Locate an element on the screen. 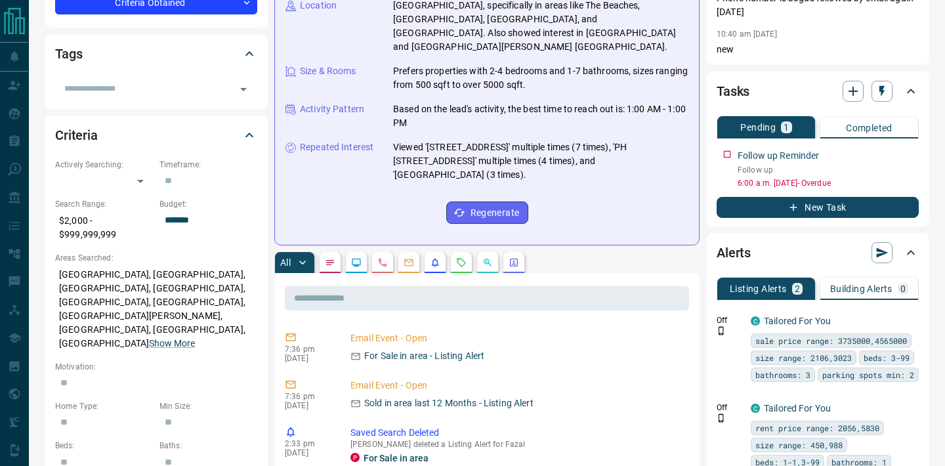 This screenshot has width=945, height=466. p: Areas Searched: is located at coordinates (156, 258).